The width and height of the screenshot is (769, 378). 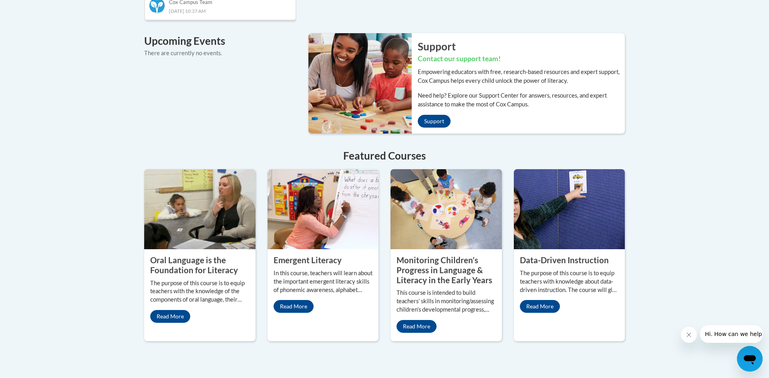 What do you see at coordinates (323, 209) in the screenshot?
I see `img: Emergent Literacy` at bounding box center [323, 209].